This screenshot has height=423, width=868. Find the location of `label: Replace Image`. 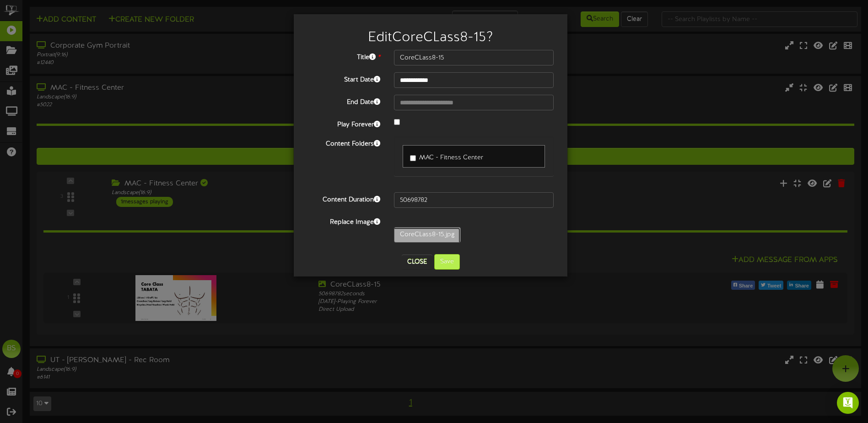

label: Replace Image is located at coordinates (343, 221).